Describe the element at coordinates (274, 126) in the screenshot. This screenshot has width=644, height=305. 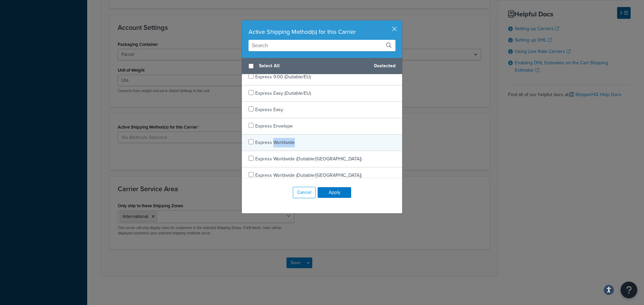
I see `span: Express Envelope` at that location.